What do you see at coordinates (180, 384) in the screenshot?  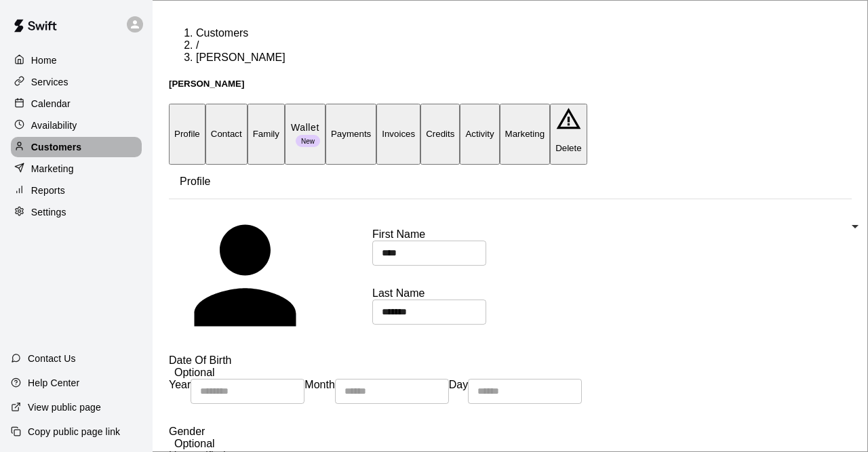 I see `span: Year` at bounding box center [180, 384].